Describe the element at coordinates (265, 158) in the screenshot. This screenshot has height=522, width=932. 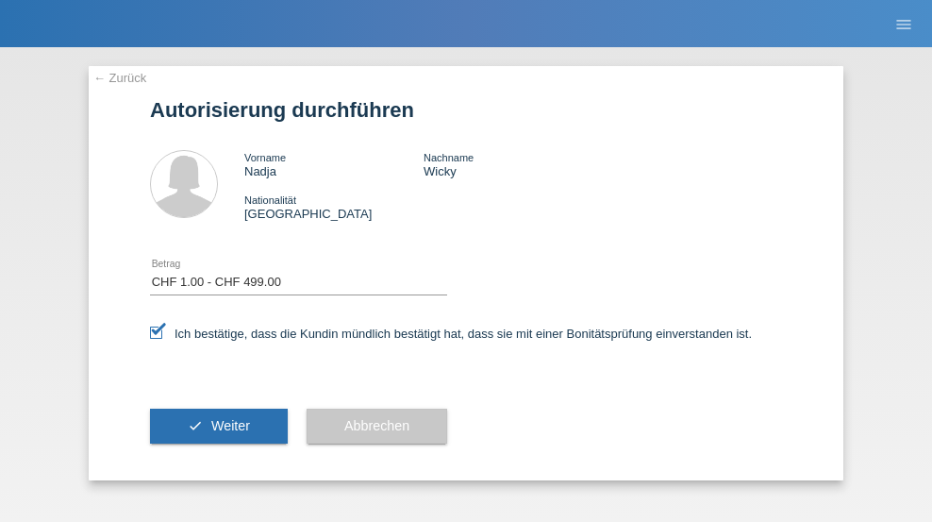
I see `span: Vorname` at that location.